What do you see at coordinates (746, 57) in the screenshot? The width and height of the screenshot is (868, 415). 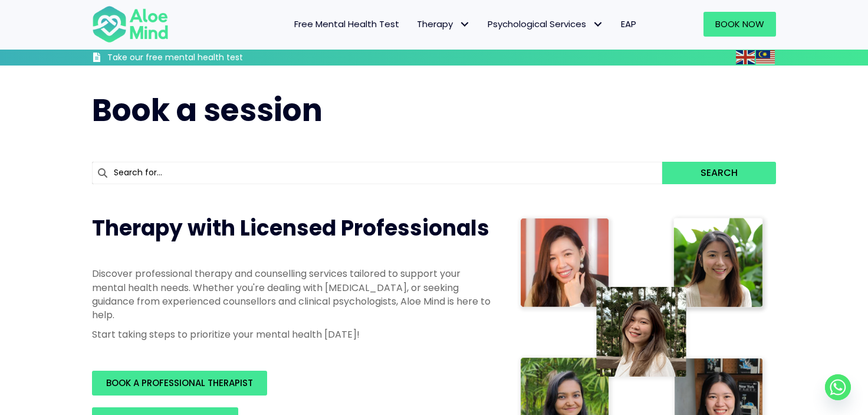 I see `img: en` at bounding box center [746, 57].